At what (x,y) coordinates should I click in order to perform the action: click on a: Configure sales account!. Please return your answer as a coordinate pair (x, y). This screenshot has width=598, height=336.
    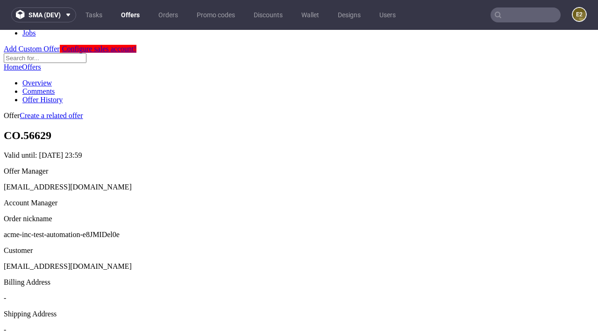
    Looking at the image, I should click on (98, 19).